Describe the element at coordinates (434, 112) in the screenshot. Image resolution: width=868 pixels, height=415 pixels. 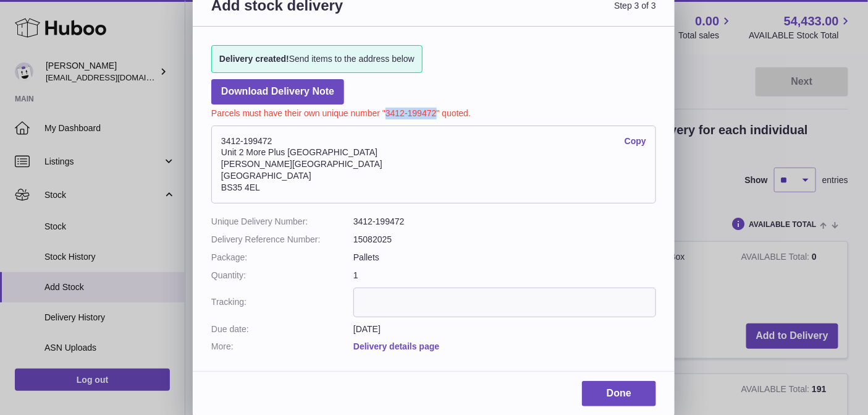
I see `p: Parcels must have their own unique number "3412-199472" quoted.` at that location.